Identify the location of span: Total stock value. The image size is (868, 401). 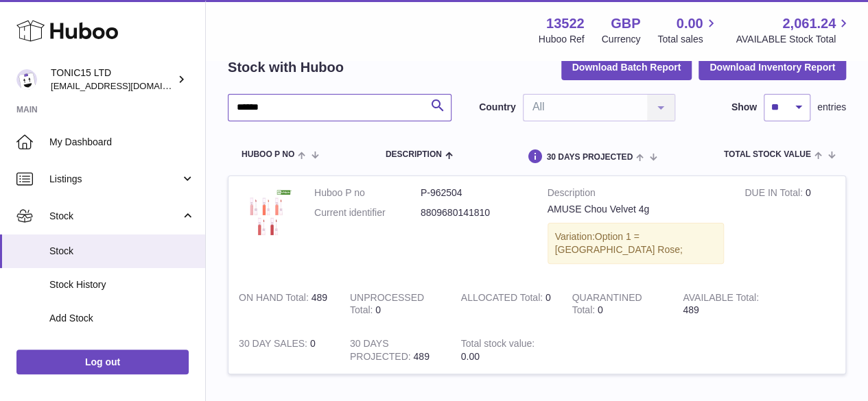
(767, 154).